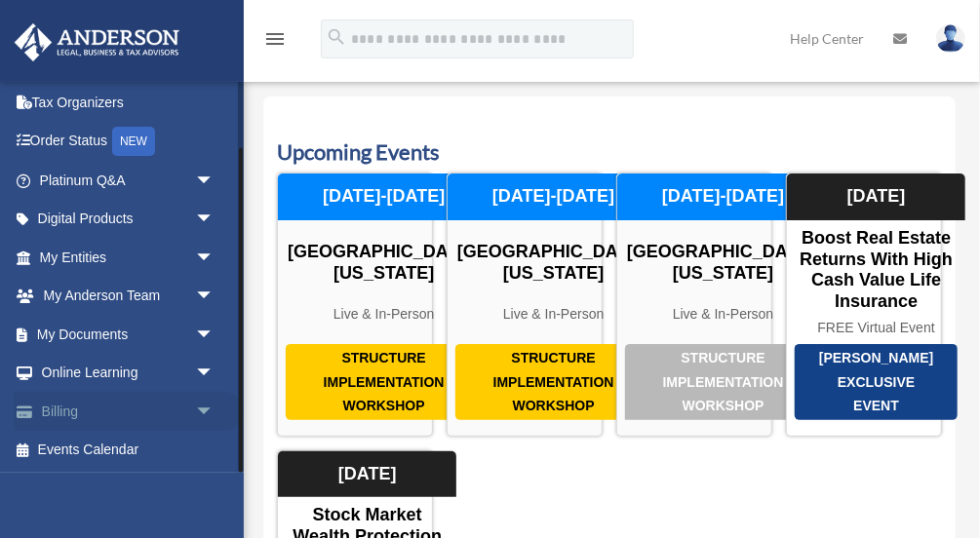 Image resolution: width=980 pixels, height=538 pixels. Describe the element at coordinates (124, 450) in the screenshot. I see `a: Events Calendar` at that location.